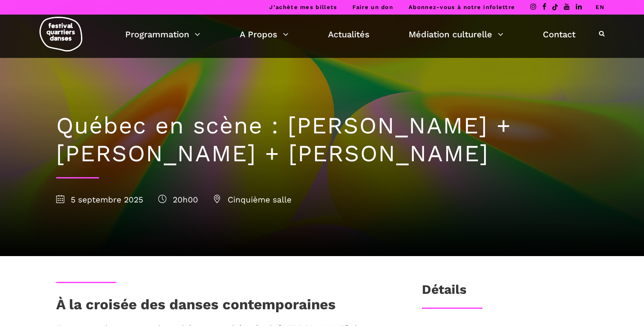 This screenshot has width=644, height=326. Describe the element at coordinates (462, 7) in the screenshot. I see `a: Abonnez-vous à notre infolettre` at that location.